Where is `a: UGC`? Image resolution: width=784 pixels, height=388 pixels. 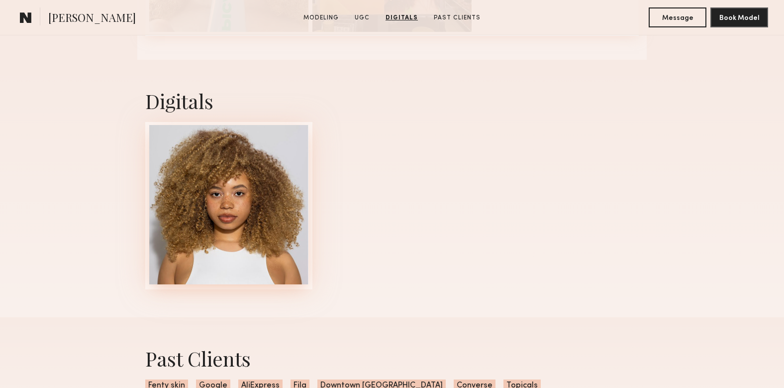 a: UGC is located at coordinates (362, 18).